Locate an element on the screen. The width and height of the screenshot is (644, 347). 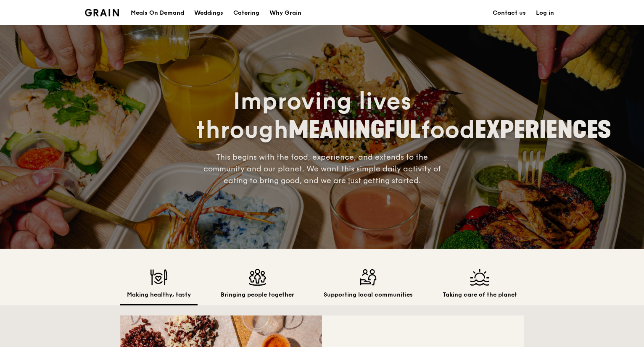
a: Weddings is located at coordinates (208, 13).